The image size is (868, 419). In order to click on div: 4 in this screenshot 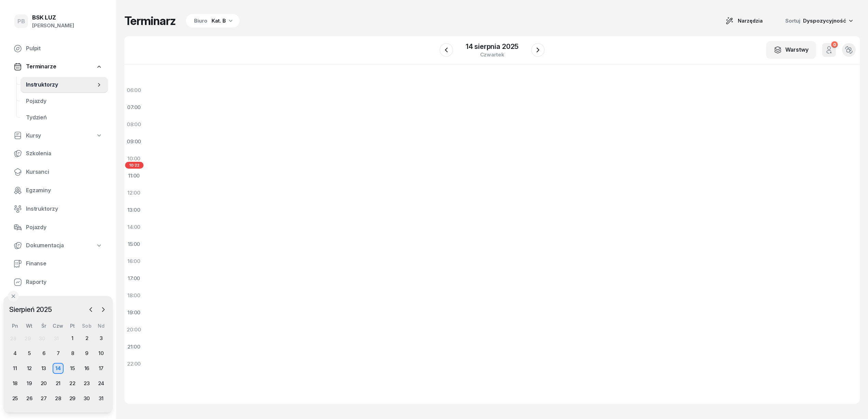, I will do `click(15, 353)`.